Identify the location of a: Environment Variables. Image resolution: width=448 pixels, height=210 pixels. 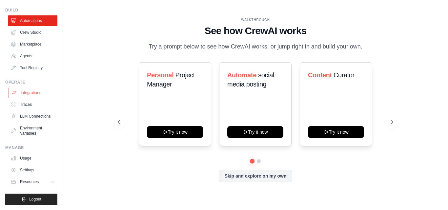
(32, 131).